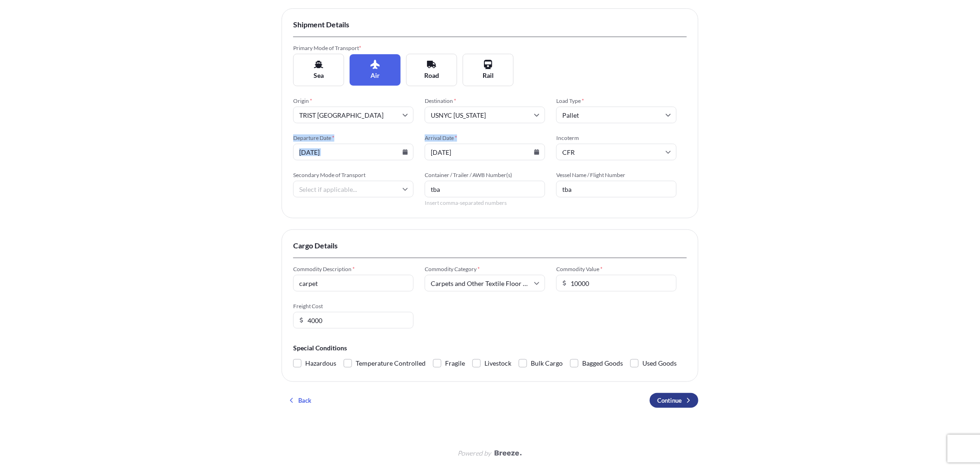 The height and width of the screenshot is (469, 980). I want to click on span: Freight Cost, so click(353, 306).